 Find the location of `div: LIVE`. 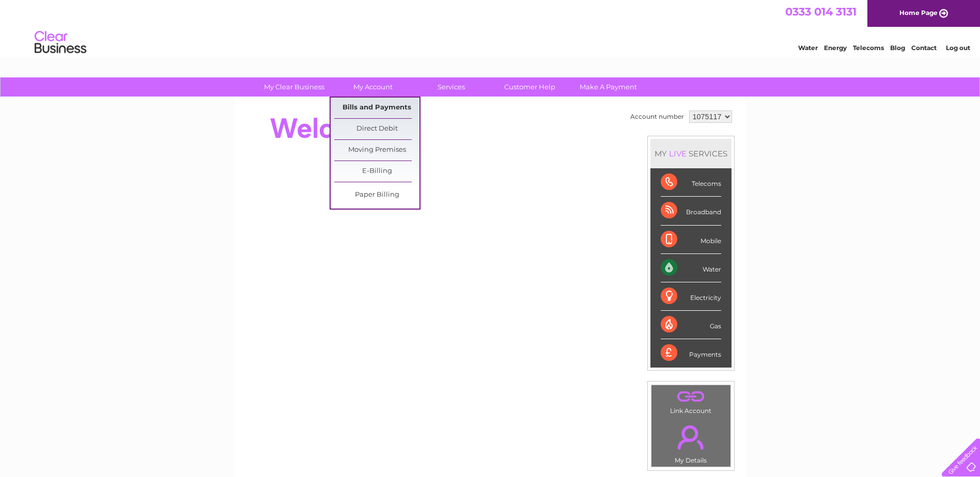

div: LIVE is located at coordinates (678, 153).